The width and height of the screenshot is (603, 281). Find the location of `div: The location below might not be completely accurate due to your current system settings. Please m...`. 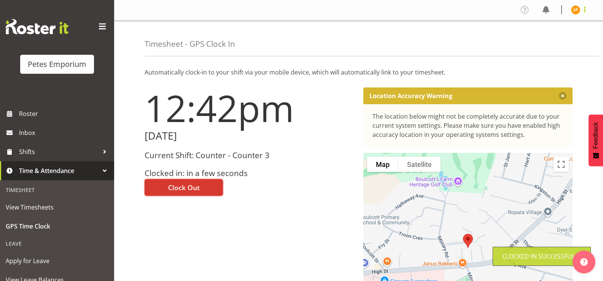

div: The location below might not be completely accurate due to your current system settings. Please m... is located at coordinates (468, 126).